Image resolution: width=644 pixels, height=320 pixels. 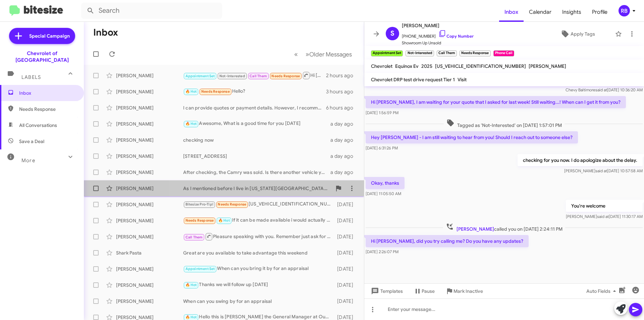 I want to click on span: Visit, so click(x=462, y=79).